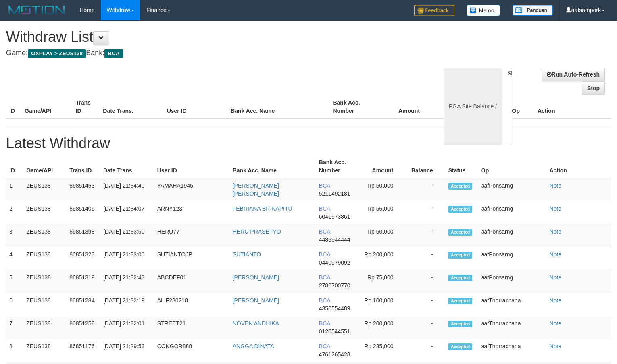 The height and width of the screenshot is (364, 617). I want to click on th: Bank Acc. Name, so click(278, 107).